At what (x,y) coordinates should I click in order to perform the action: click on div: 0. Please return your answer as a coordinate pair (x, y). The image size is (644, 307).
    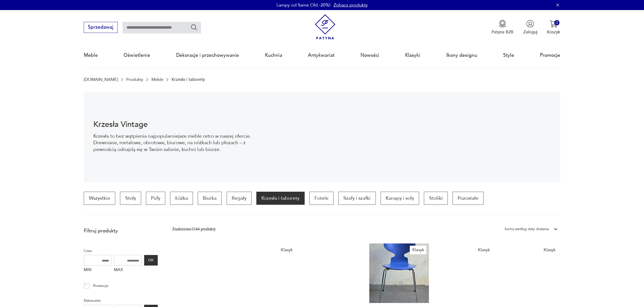
    Looking at the image, I should click on (557, 23).